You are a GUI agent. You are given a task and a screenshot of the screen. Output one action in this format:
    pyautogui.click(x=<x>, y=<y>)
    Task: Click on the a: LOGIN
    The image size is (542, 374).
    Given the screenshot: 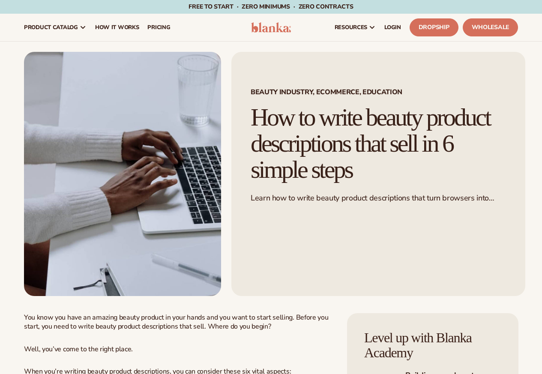 What is the action you would take?
    pyautogui.click(x=392, y=27)
    